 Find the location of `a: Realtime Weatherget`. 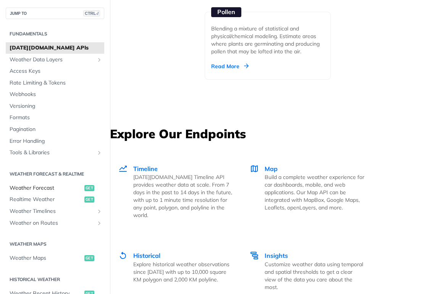

a: Realtime Weatherget is located at coordinates (55, 200).